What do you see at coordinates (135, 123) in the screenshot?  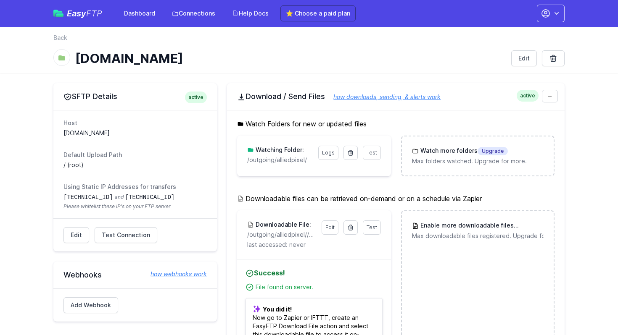 I see `dt: Host` at bounding box center [135, 123].